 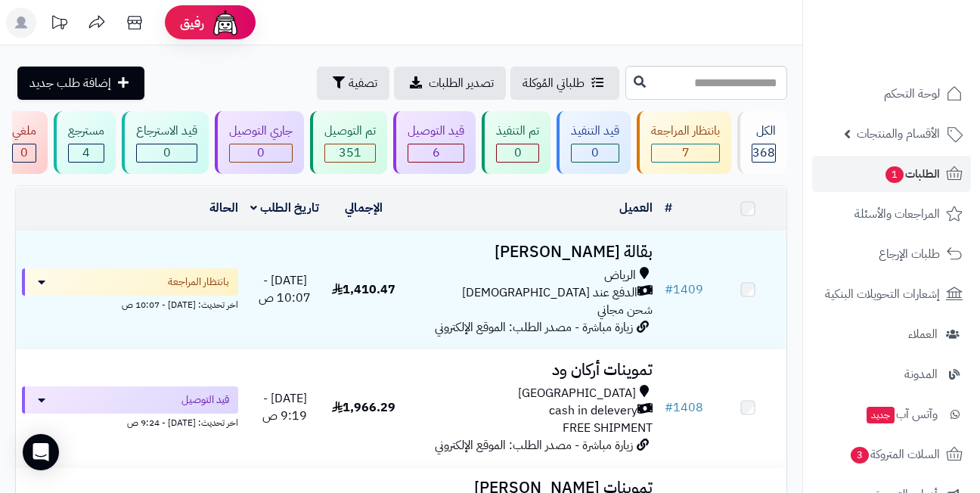 What do you see at coordinates (635, 208) in the screenshot?
I see `a: العميل` at bounding box center [635, 208].